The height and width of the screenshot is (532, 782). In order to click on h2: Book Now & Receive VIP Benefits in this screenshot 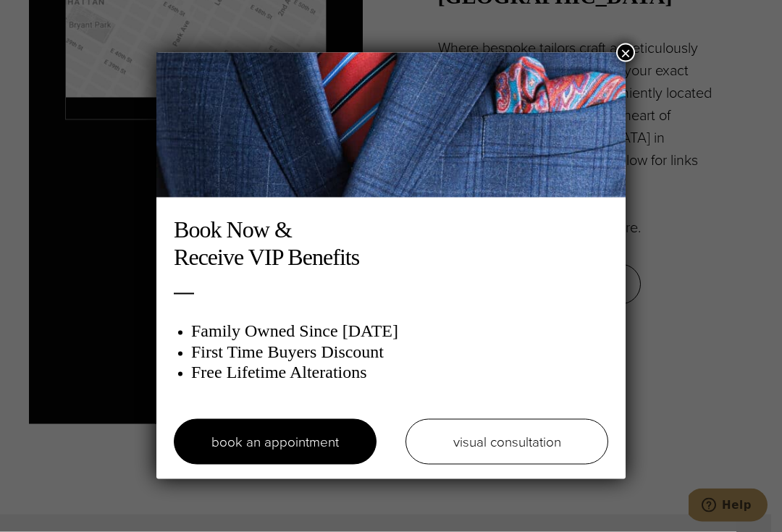, I will do `click(391, 243)`.